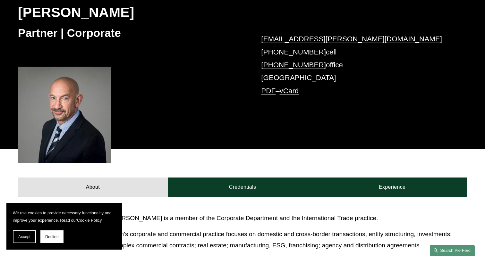  I want to click on section: Cookie banner, so click(64, 227).